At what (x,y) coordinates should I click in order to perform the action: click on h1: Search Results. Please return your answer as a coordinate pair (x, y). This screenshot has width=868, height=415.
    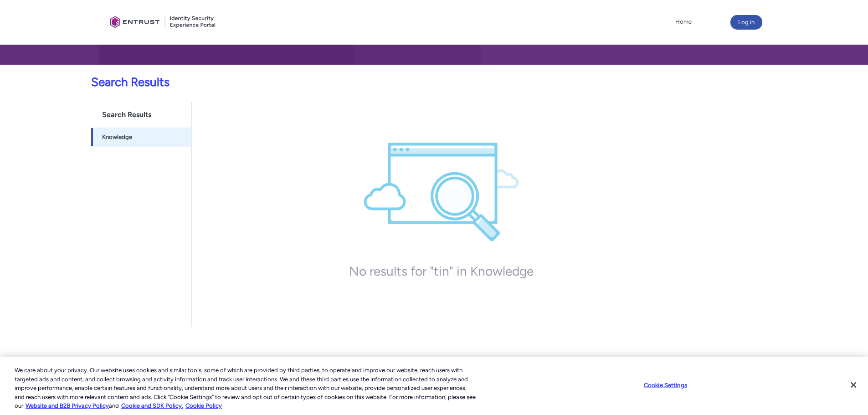
    Looking at the image, I should click on (141, 115).